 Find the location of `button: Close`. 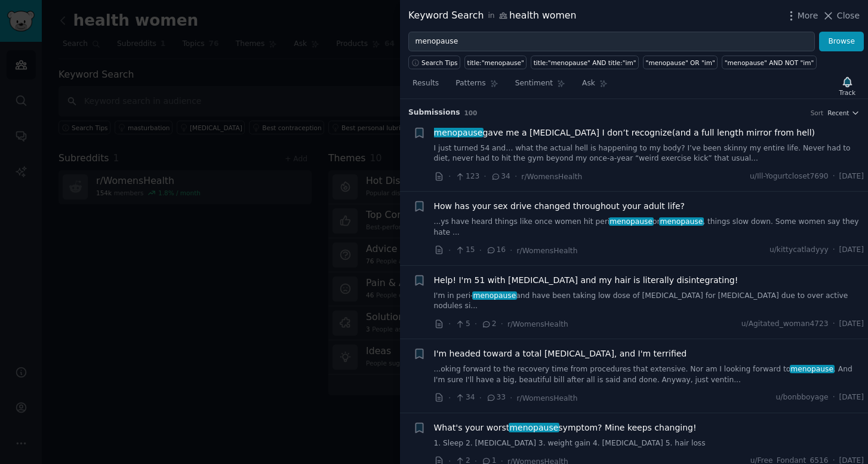

button: Close is located at coordinates (841, 15).